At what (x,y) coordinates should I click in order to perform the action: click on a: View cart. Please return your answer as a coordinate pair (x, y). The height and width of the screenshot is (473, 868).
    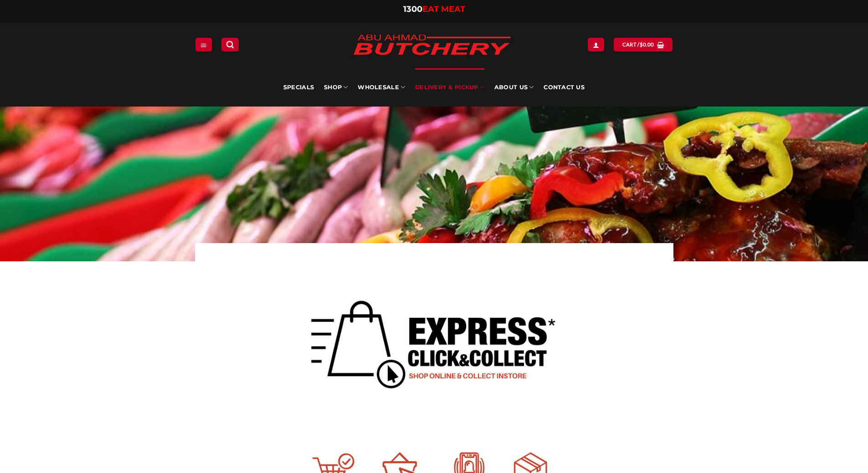
    Looking at the image, I should click on (643, 44).